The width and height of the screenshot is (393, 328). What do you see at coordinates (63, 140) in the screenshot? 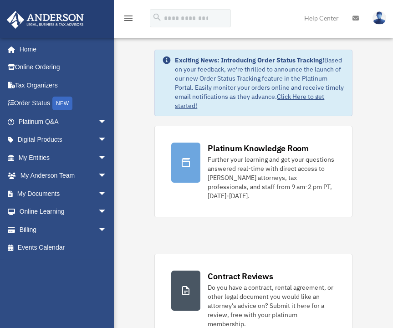
I see `a: Digital Productsarrow_drop_down` at bounding box center [63, 140].